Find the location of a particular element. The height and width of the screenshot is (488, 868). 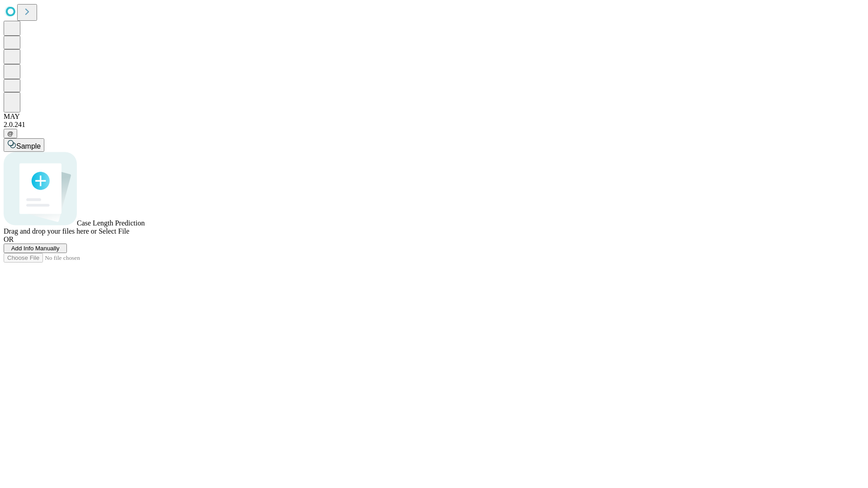

span: Case Length Prediction is located at coordinates (111, 223).